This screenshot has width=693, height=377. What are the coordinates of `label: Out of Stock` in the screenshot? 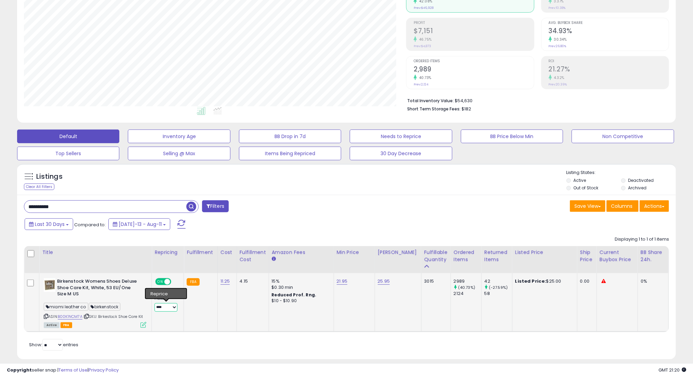 It's located at (586, 188).